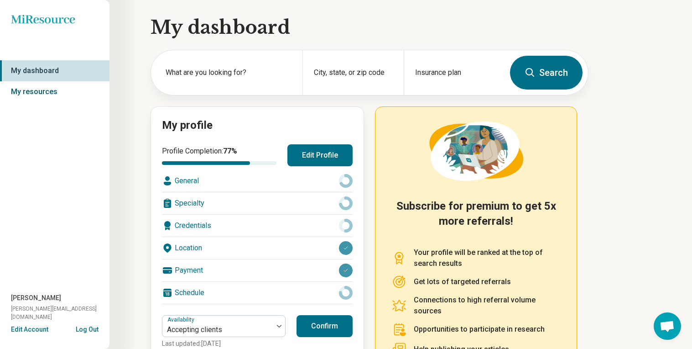 This screenshot has height=349, width=692. I want to click on h2: Subscribe for premium to get 5x more referrals!, so click(476, 217).